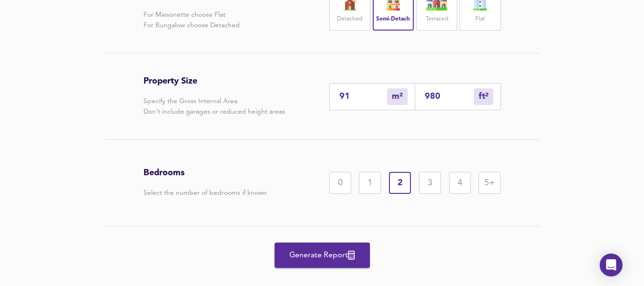 This screenshot has width=644, height=286. I want to click on div: 2, so click(400, 183).